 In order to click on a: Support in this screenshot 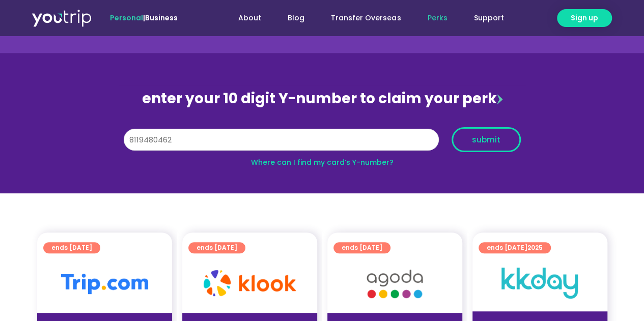, I will do `click(488, 18)`.